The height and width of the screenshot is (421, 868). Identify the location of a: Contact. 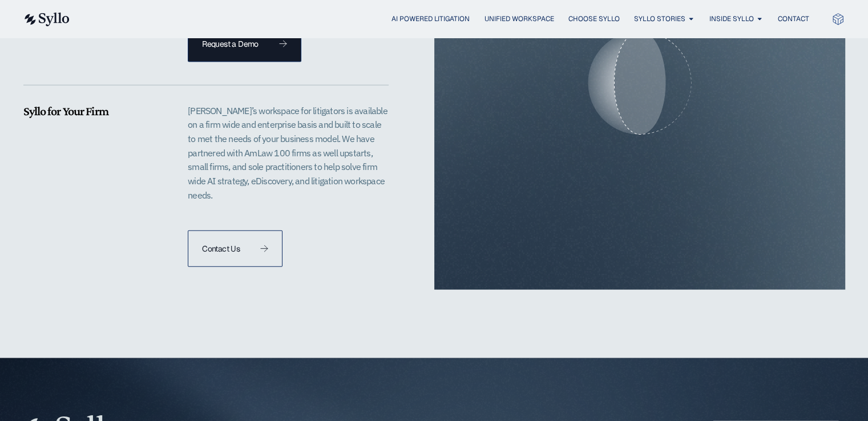
(793, 19).